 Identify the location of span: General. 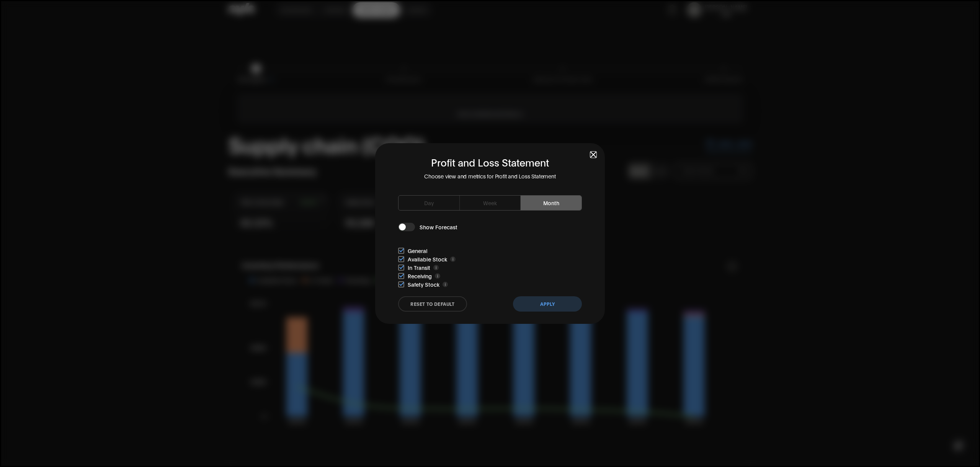
(418, 250).